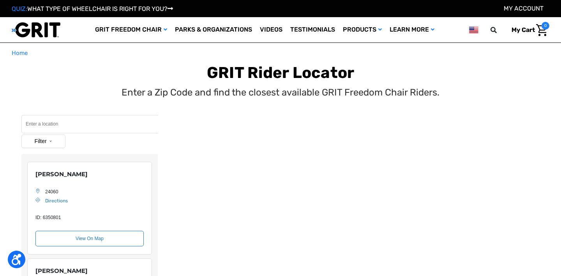  I want to click on nav: Breadcrumb, so click(280, 53).